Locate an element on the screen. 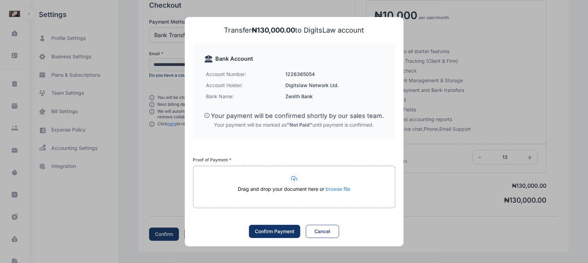 This screenshot has width=588, height=263. h4: Digitslaw Network Ltd. is located at coordinates (334, 85).